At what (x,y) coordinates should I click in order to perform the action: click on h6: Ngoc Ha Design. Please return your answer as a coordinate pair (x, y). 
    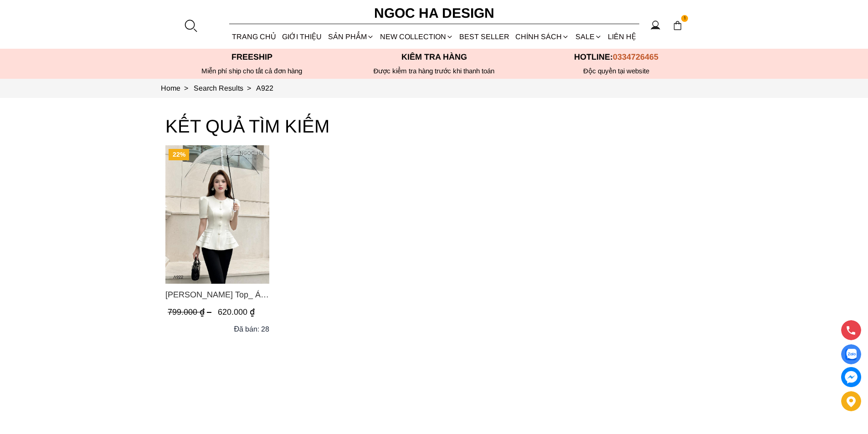
    Looking at the image, I should click on (434, 13).